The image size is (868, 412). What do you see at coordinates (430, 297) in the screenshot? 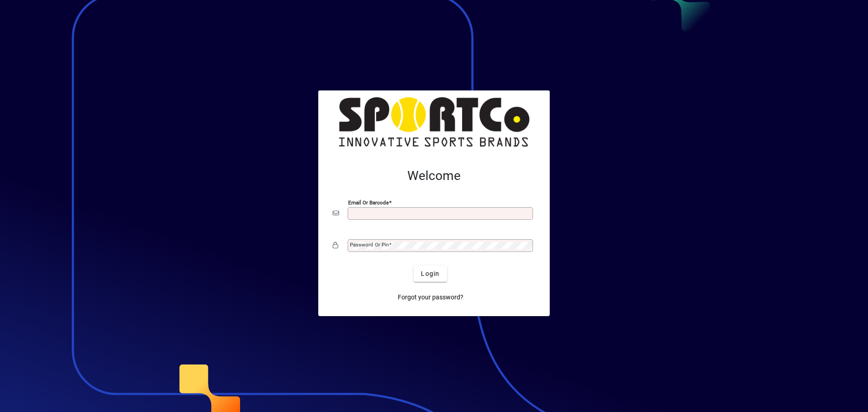
I see `span: Forgot your password?` at bounding box center [430, 297].